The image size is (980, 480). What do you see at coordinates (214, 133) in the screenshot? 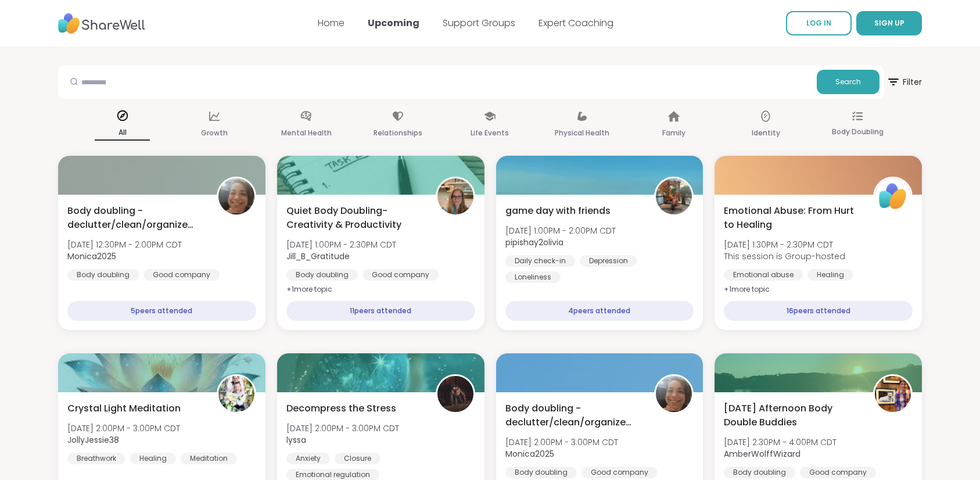
I see `p: Growth` at bounding box center [214, 133].